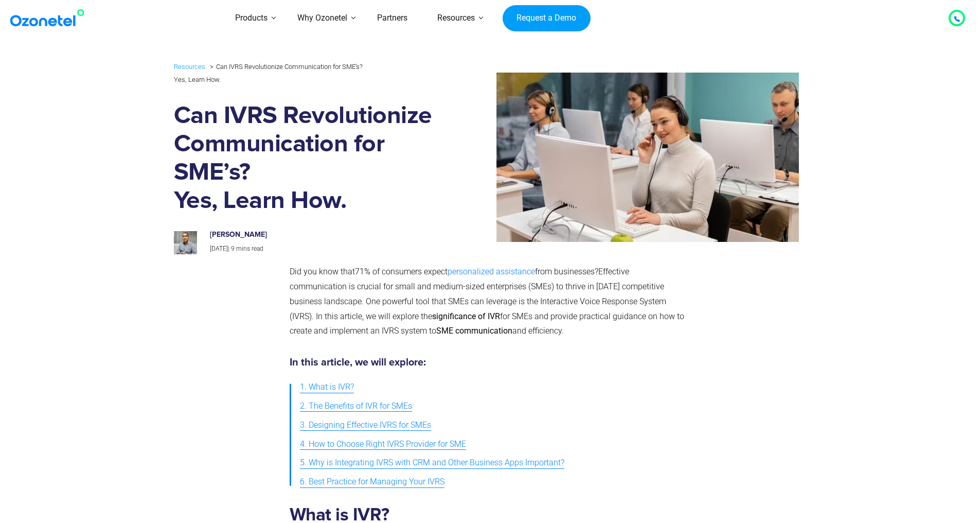 The width and height of the screenshot is (980, 523). I want to click on a: 2. The Benefits of IVR for SMEs, so click(356, 406).